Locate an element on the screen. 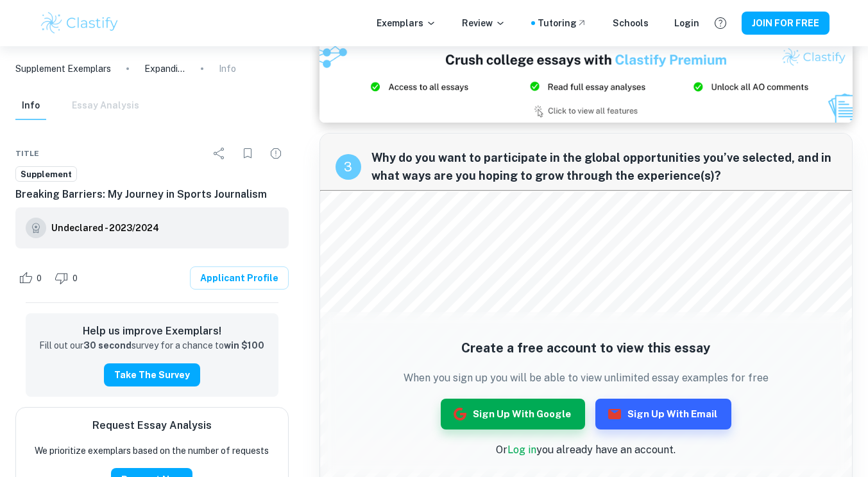 Image resolution: width=868 pixels, height=477 pixels. p: We prioritize exemplars based on the number of requests is located at coordinates (152, 451).